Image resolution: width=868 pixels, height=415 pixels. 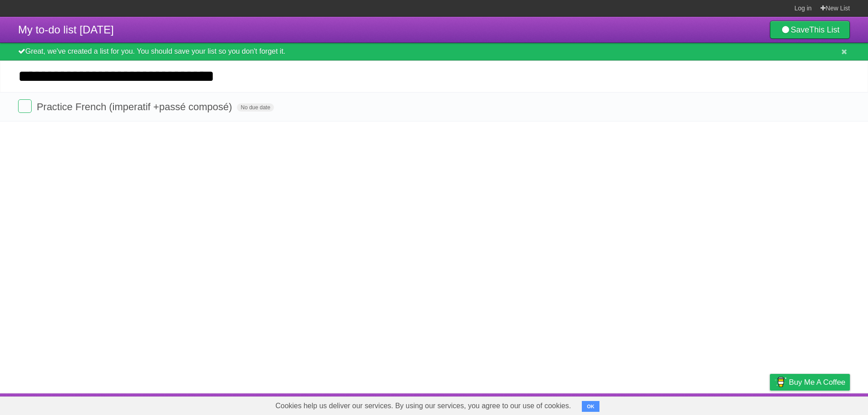 I want to click on a: Terms, so click(x=737, y=404).